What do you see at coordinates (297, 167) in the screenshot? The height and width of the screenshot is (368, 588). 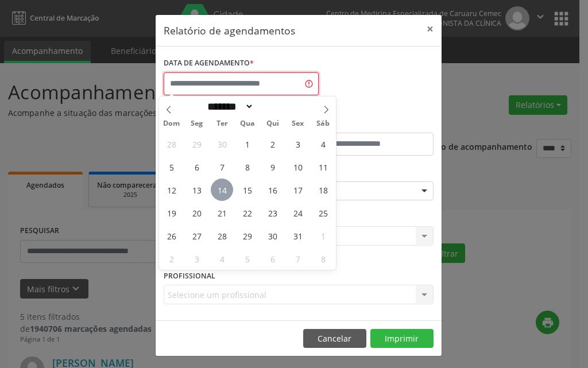 I see `span: Outubro 10, 2025` at bounding box center [297, 167].